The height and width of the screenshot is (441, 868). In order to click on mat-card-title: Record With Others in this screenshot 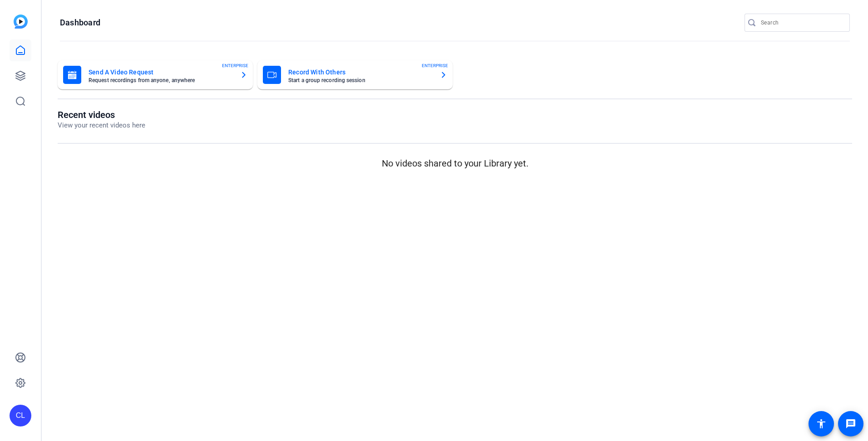, I will do `click(360, 72)`.